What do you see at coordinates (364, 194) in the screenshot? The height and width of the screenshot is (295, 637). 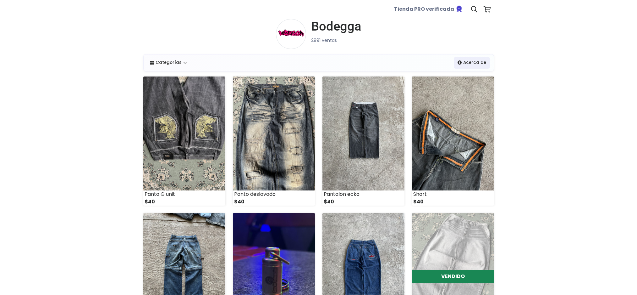 I see `div: Pantalon ecko` at bounding box center [364, 194].